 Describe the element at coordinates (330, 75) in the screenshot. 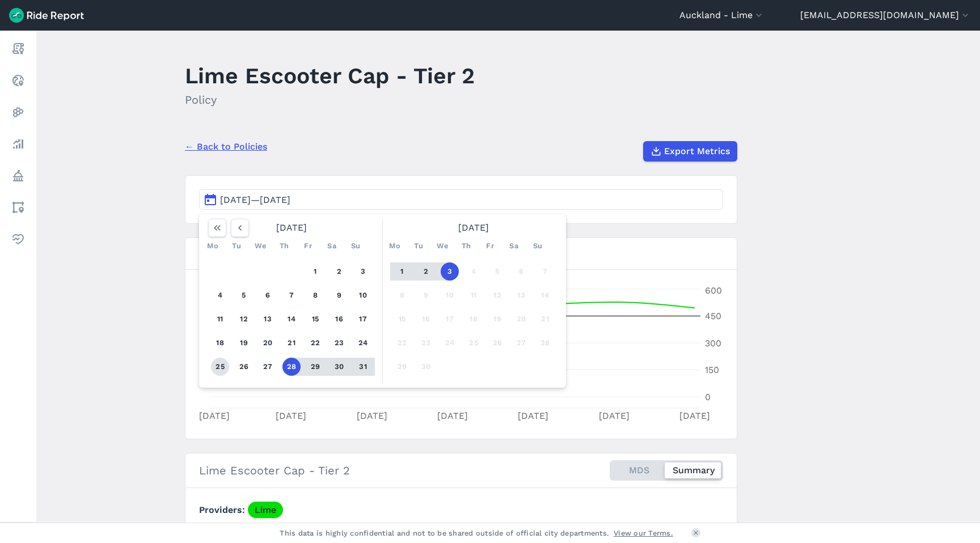

I see `h1: Lime Escooter Cap - Tier 2` at that location.